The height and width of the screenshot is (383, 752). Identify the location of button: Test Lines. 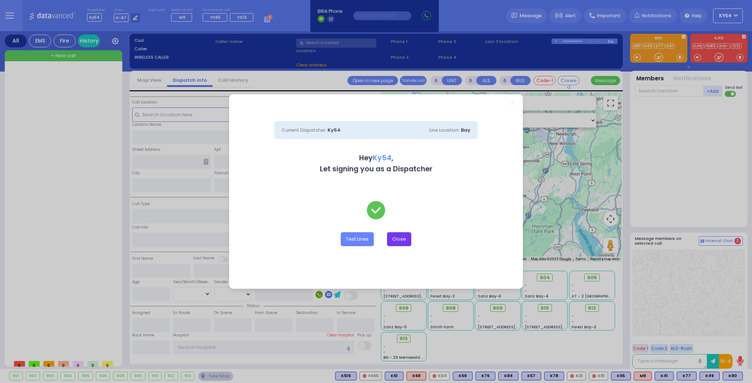
(357, 239).